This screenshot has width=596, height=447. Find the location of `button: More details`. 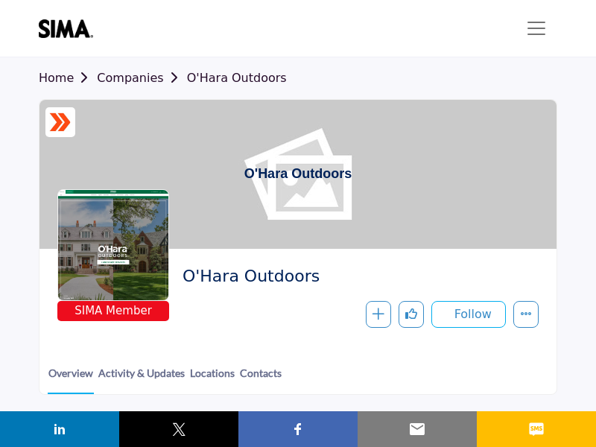

button: More details is located at coordinates (526, 314).